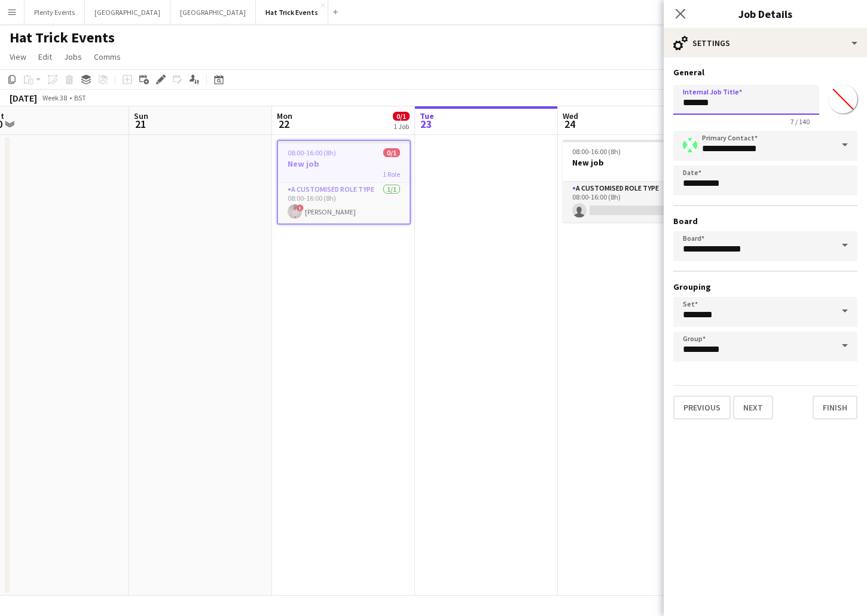 This screenshot has height=616, width=867. What do you see at coordinates (427, 116) in the screenshot?
I see `span: Tue` at bounding box center [427, 116].